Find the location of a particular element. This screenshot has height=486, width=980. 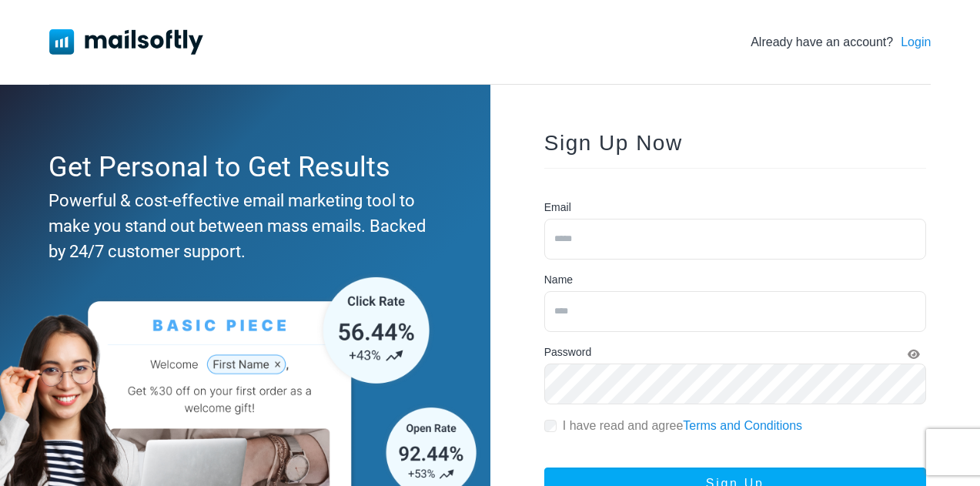

img: Mailsoftly is located at coordinates (126, 42).